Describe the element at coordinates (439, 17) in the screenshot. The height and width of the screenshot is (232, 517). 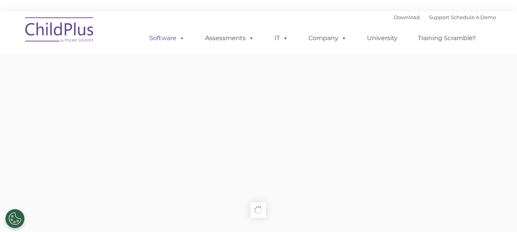
I see `a: Support` at that location.